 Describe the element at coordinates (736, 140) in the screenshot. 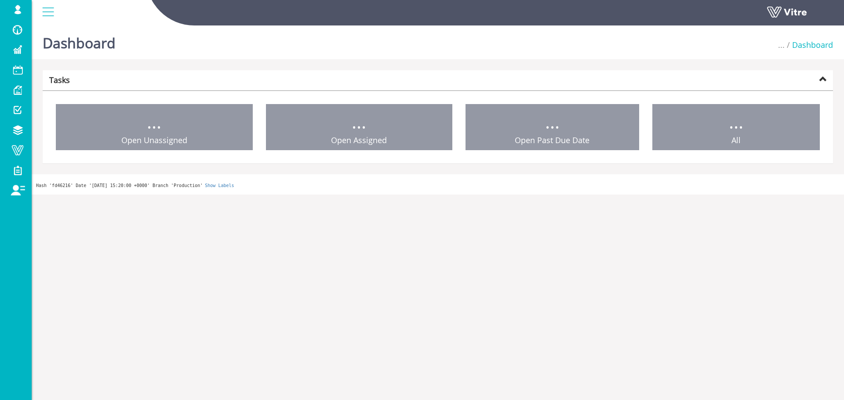

I see `span: All` at that location.